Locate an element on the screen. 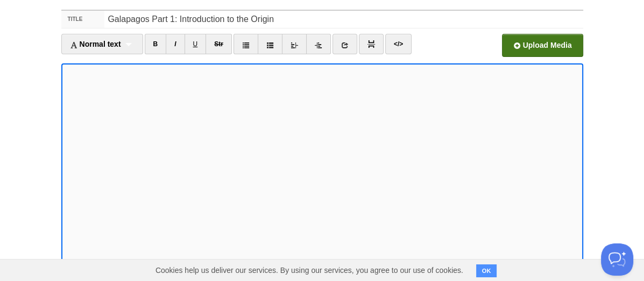 The height and width of the screenshot is (281, 644). a: U is located at coordinates (196, 44).